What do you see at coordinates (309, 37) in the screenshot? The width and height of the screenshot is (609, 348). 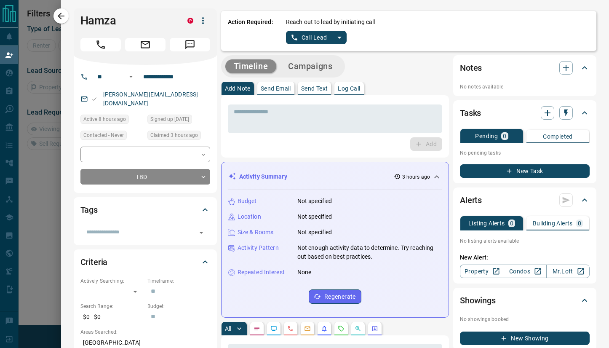 I see `button: Call Lead` at bounding box center [309, 37].